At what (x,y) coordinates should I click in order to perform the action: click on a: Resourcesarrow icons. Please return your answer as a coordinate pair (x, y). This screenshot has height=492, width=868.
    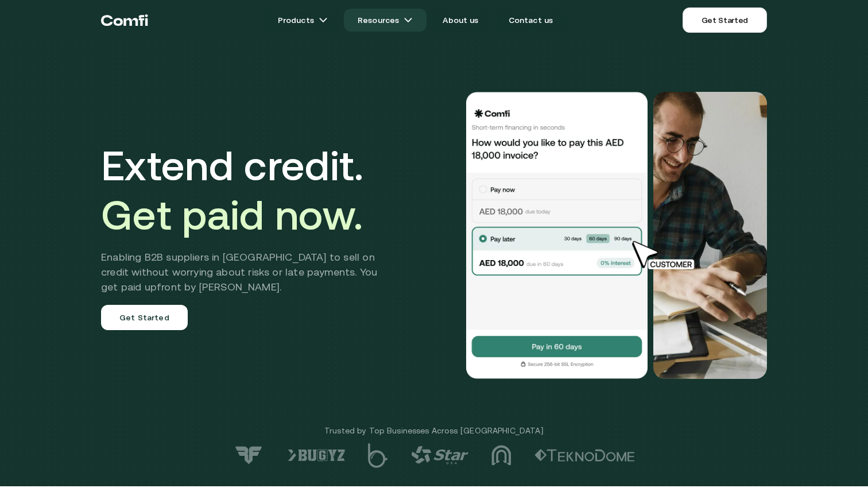
    Looking at the image, I should click on (385, 20).